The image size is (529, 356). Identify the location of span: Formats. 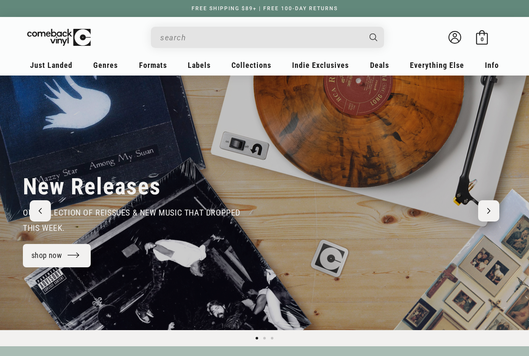
(153, 65).